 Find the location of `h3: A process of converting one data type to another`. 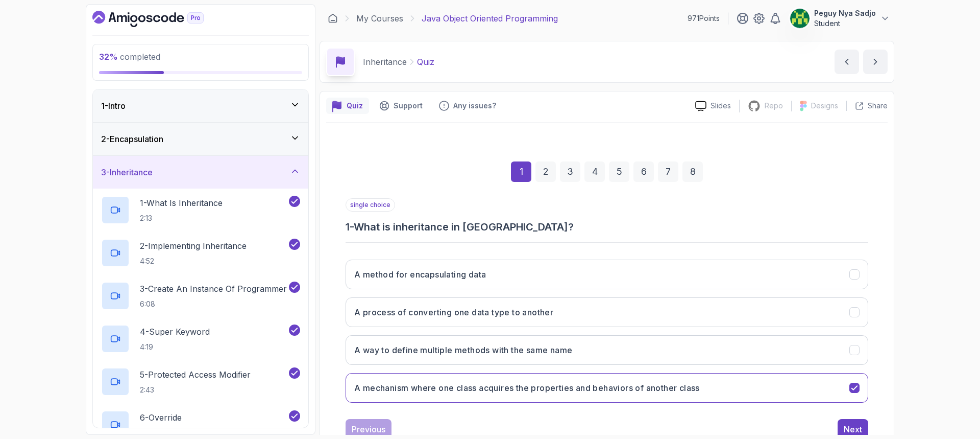

h3: A process of converting one data type to another is located at coordinates (453, 312).